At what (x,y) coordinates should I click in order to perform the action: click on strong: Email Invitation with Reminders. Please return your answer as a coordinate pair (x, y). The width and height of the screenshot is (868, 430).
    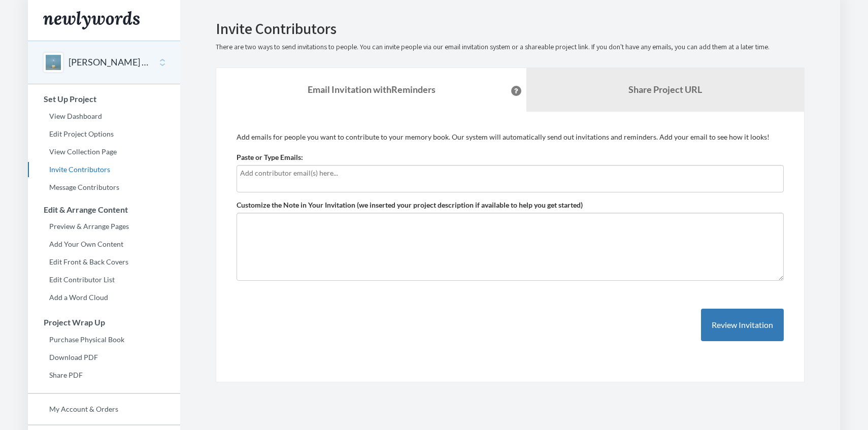
    Looking at the image, I should click on (372, 89).